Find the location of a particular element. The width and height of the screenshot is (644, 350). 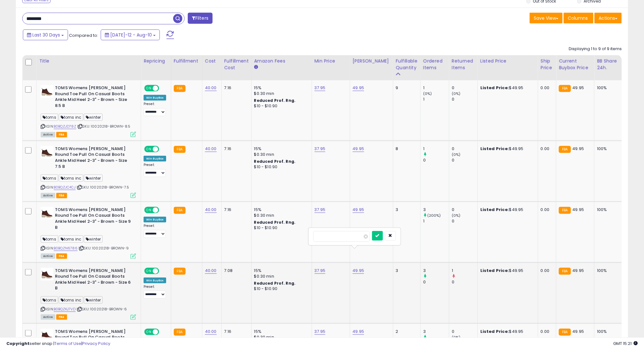

div: 8 is located at coordinates (406, 149).